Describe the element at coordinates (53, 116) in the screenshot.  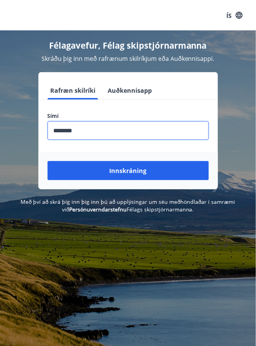
I see `font: Sími` at that location.